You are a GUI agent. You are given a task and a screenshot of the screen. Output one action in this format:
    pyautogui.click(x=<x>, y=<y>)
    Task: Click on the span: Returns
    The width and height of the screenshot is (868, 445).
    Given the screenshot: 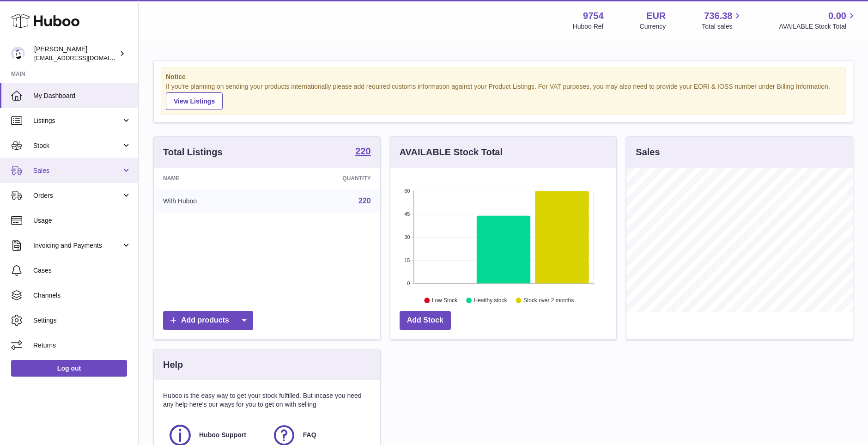 What is the action you would take?
    pyautogui.click(x=82, y=346)
    